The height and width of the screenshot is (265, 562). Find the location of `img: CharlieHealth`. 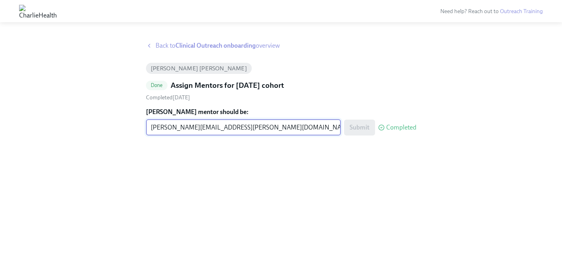

img: CharlieHealth is located at coordinates (38, 11).